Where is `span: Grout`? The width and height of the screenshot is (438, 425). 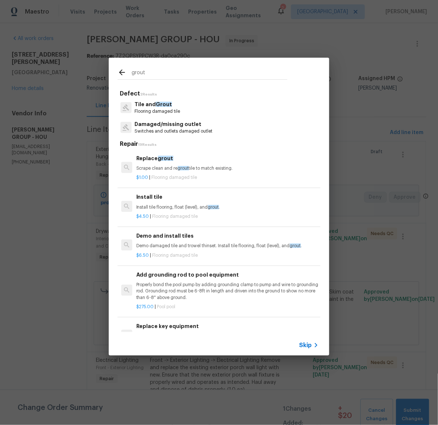 span: Grout is located at coordinates (164, 104).